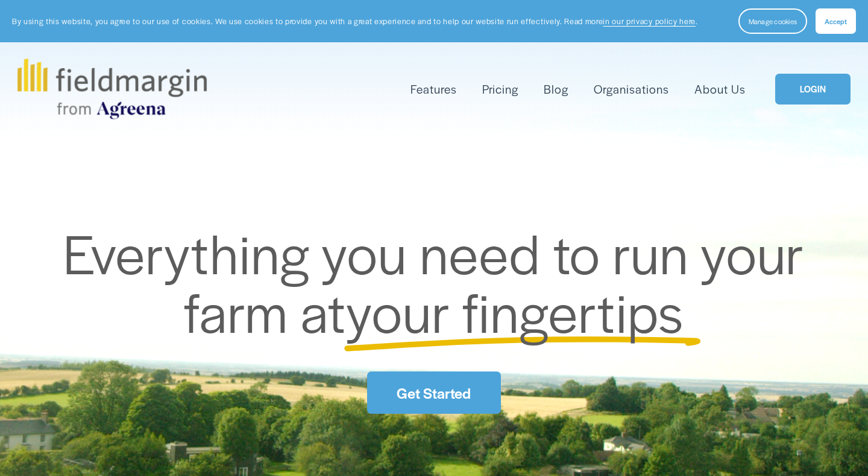  I want to click on a: LOGIN, so click(813, 89).